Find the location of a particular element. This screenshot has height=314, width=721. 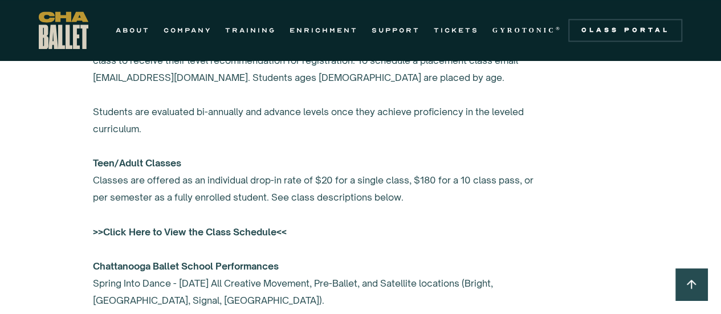

strong: >>Click Here to View the Class Schedule<< is located at coordinates (190, 232).